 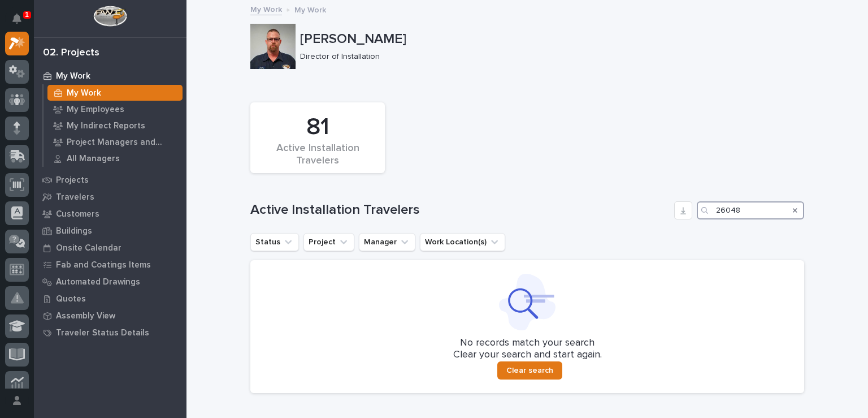 What do you see at coordinates (275, 242) in the screenshot?
I see `button: Status` at bounding box center [275, 242].